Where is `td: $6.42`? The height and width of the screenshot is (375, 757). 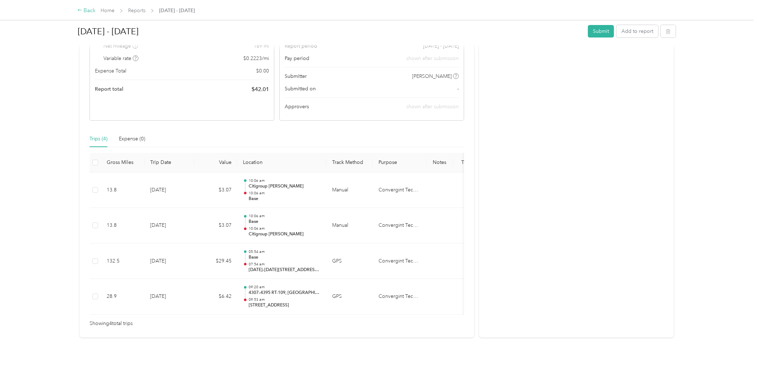
td: $6.42 is located at coordinates (216, 296).